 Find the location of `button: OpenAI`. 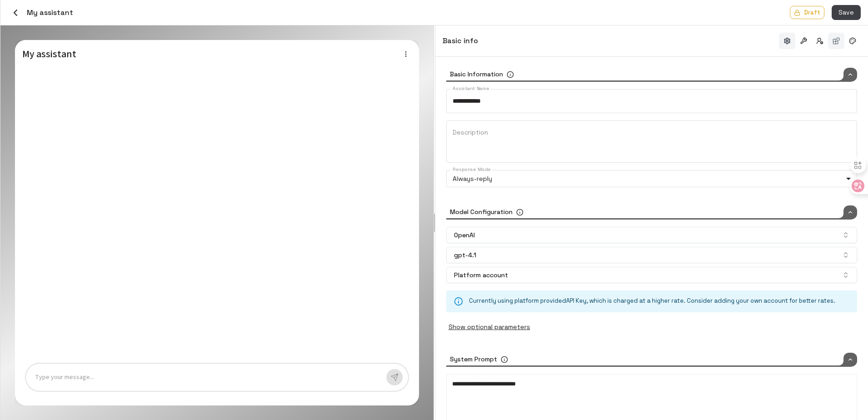

button: OpenAI is located at coordinates (651, 235).